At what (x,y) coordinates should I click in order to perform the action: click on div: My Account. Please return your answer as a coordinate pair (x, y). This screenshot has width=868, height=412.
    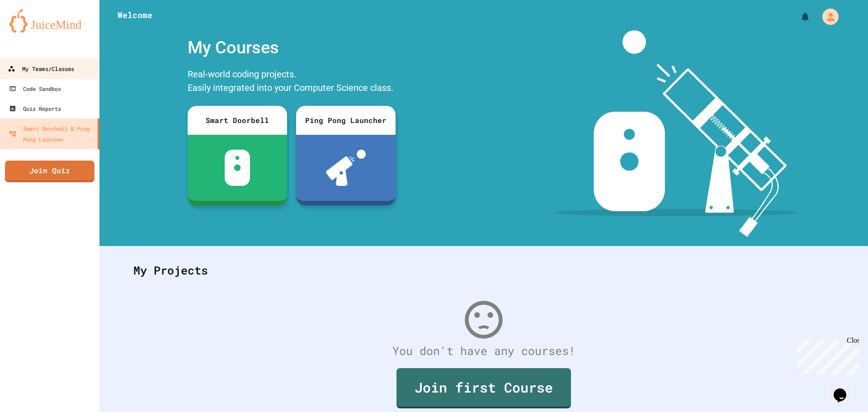
    Looking at the image, I should click on (827, 17).